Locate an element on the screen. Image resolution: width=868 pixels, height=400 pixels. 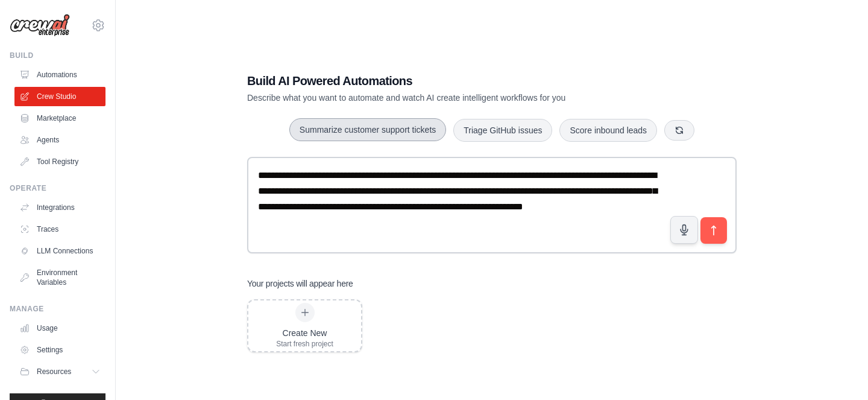
button: Click to speak your automation idea is located at coordinates (685, 229).